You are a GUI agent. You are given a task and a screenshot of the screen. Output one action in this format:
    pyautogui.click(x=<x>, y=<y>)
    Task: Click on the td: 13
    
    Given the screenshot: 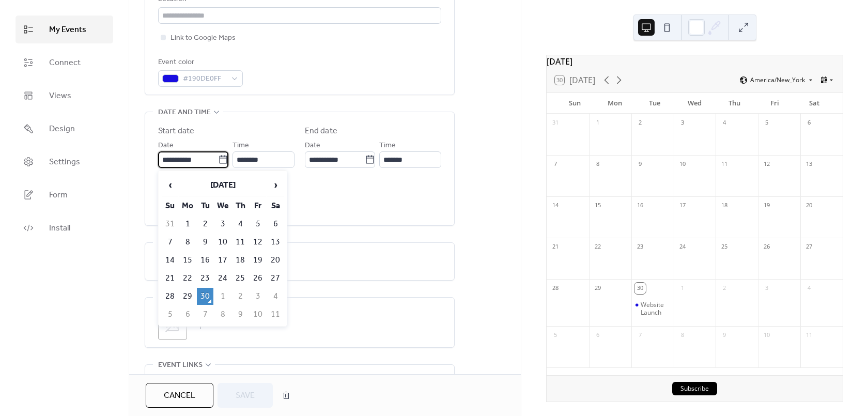 What is the action you would take?
    pyautogui.click(x=275, y=242)
    